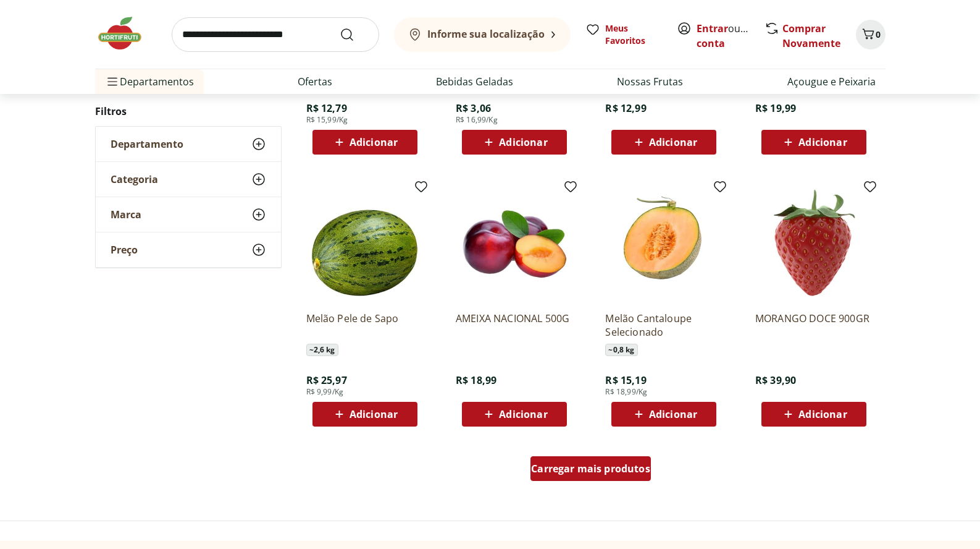 This screenshot has height=549, width=980. Describe the element at coordinates (275, 35) in the screenshot. I see `input: search` at that location.